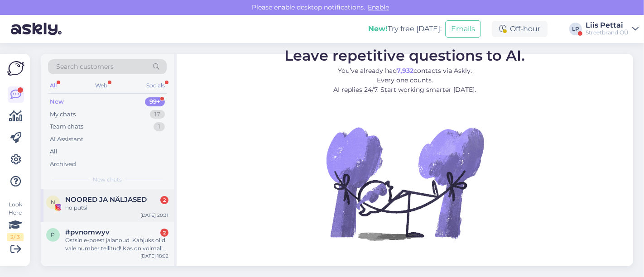 The image size is (644, 277). I want to click on div: Ostsin e-poest jalanoud. Kahjuks olid vale number tellitud! Kas on voimalik ara vahetada need jal..., so click(117, 244).